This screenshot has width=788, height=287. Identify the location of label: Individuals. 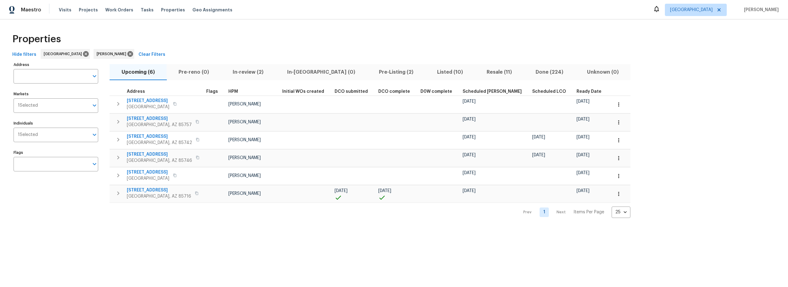
(56, 123).